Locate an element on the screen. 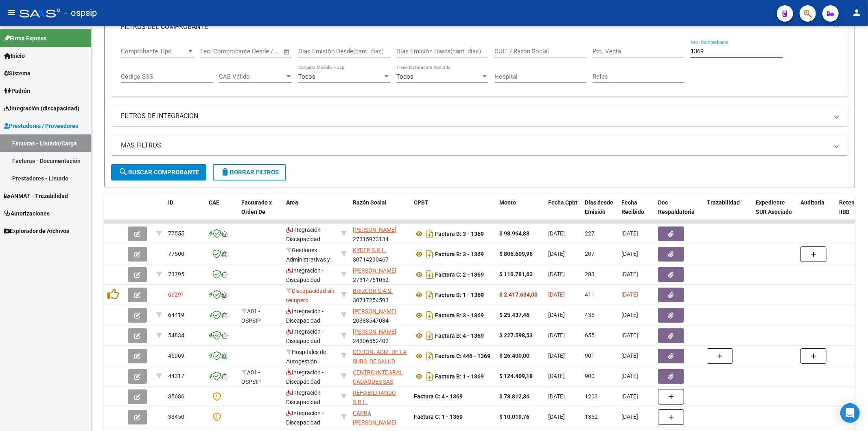 This screenshot has width=868, height=431. strong: $ 806.609,96 is located at coordinates (516, 253).